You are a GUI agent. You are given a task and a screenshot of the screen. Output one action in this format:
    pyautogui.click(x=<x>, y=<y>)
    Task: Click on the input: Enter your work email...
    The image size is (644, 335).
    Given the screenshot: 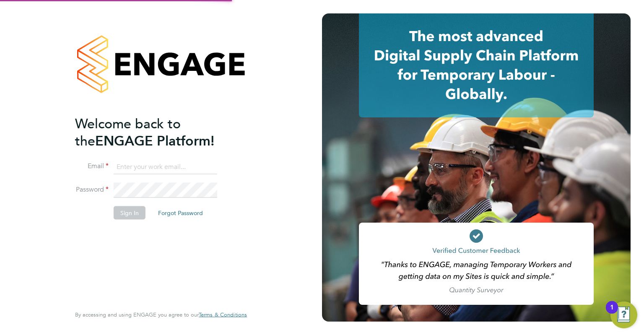 What is the action you would take?
    pyautogui.click(x=165, y=167)
    